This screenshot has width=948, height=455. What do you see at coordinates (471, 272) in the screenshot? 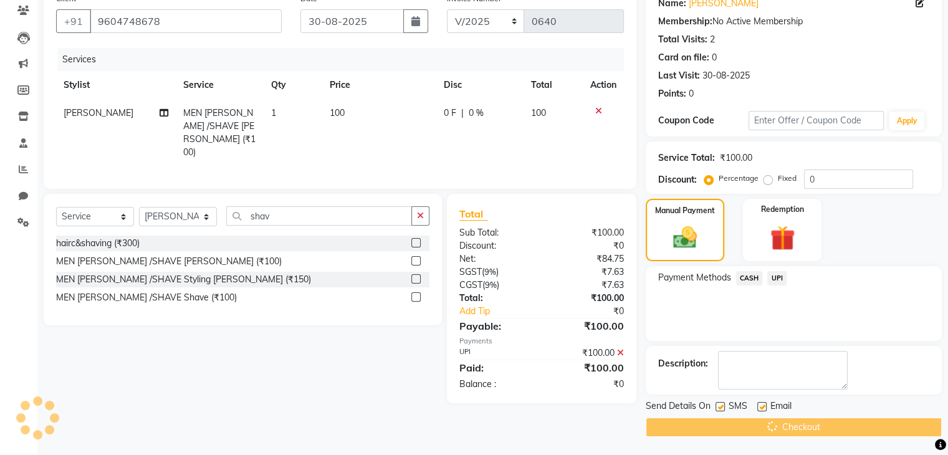
I see `span: SGST` at bounding box center [471, 272].